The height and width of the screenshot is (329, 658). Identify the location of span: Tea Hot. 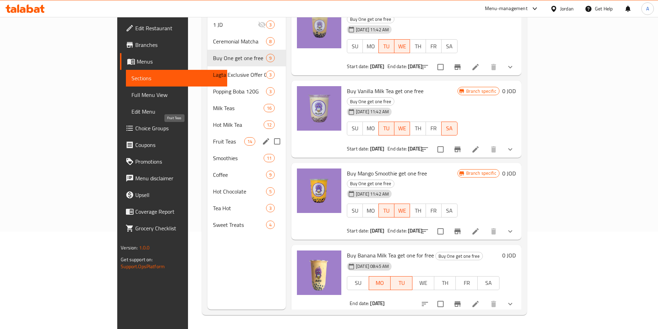
(239, 208).